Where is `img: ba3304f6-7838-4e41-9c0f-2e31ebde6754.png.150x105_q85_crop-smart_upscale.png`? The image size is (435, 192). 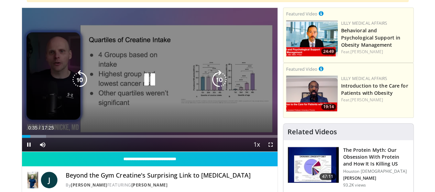 img: ba3304f6-7838-4e41-9c0f-2e31ebde6754.png.150x105_q85_crop-smart_upscale.png is located at coordinates (312, 38).